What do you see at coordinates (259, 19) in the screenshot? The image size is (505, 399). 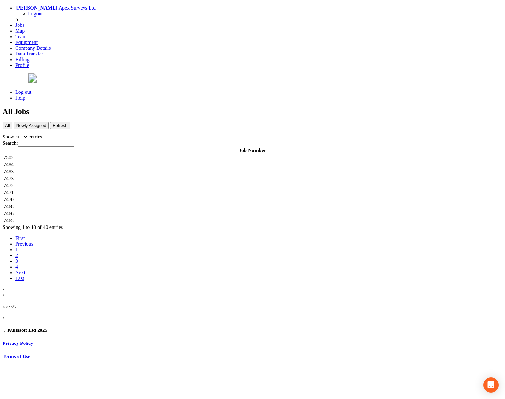 I see `div: S` at bounding box center [259, 19].